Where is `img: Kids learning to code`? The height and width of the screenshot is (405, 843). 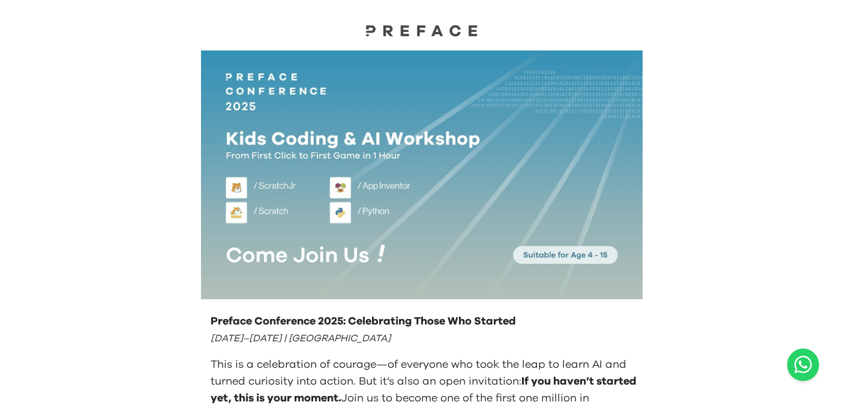
img: Kids learning to code is located at coordinates (422, 175).